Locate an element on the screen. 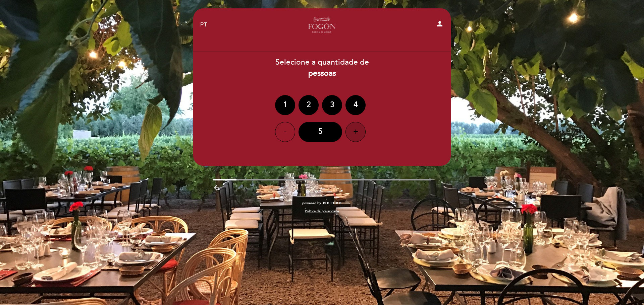 Image resolution: width=644 pixels, height=305 pixels. img: MEITRE is located at coordinates (332, 203).